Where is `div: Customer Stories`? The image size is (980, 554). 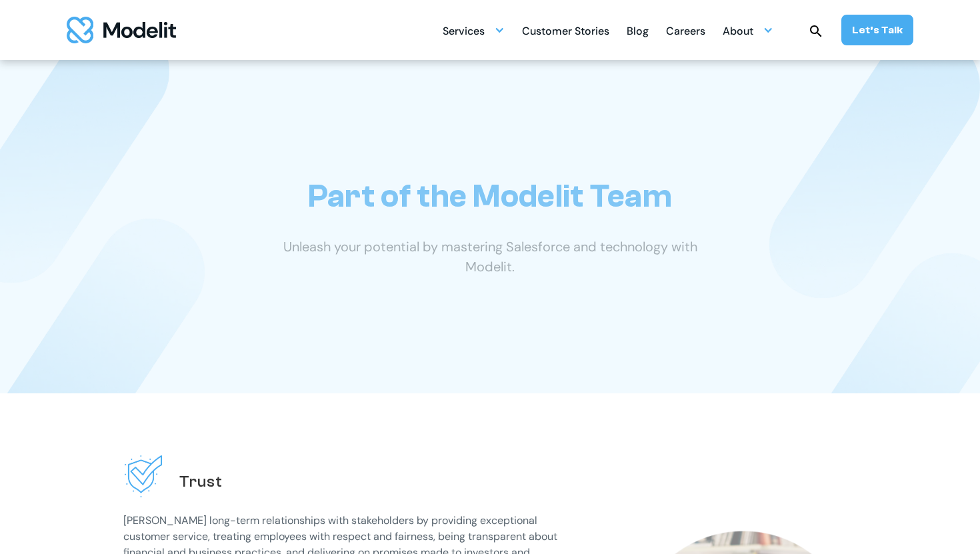 div: Customer Stories is located at coordinates (566, 32).